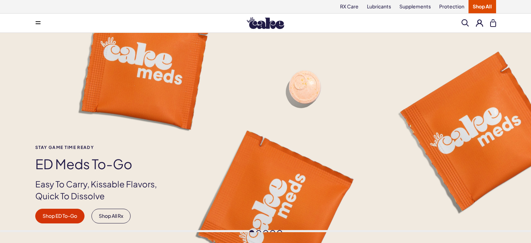  I want to click on a: Shop ED To-Go, so click(60, 216).